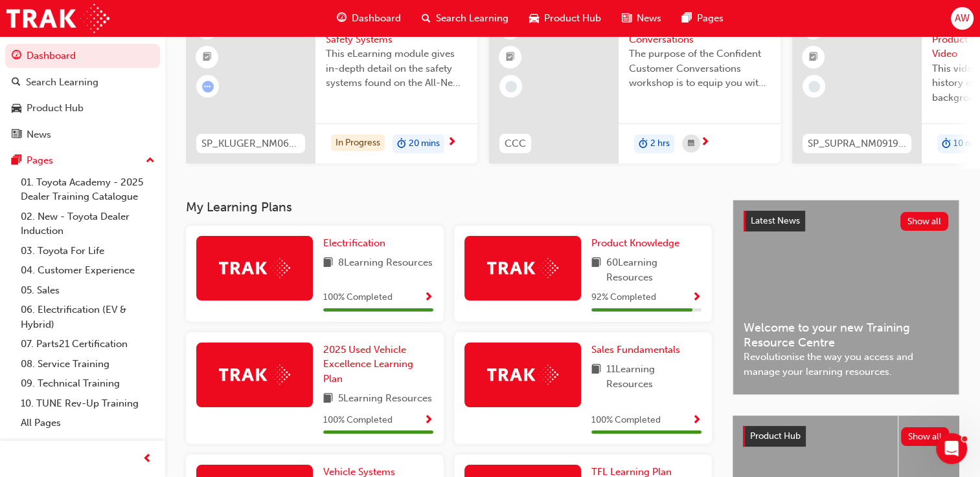 The width and height of the screenshot is (980, 477). Describe the element at coordinates (449, 207) in the screenshot. I see `h3: My Learning Plans` at that location.